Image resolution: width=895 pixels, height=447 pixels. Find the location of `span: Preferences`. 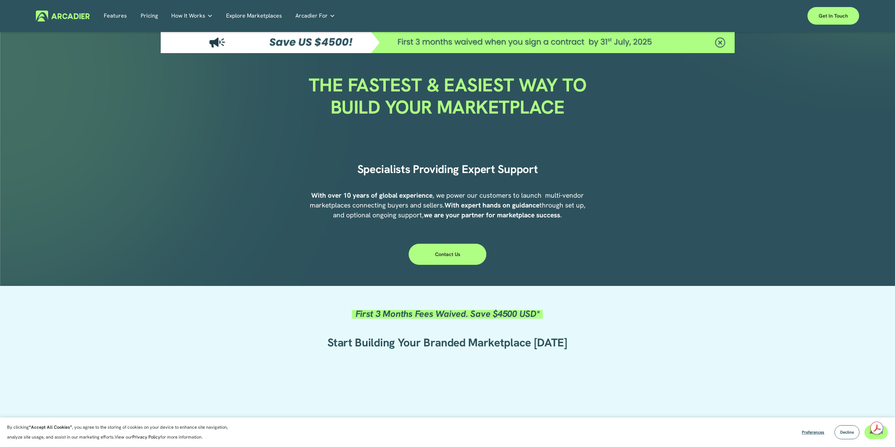

span: Preferences is located at coordinates (813, 432).